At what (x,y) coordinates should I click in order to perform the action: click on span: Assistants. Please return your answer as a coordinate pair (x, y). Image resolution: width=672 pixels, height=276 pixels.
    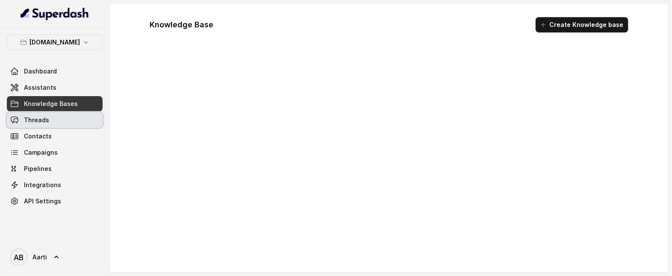
    Looking at the image, I should click on (40, 88).